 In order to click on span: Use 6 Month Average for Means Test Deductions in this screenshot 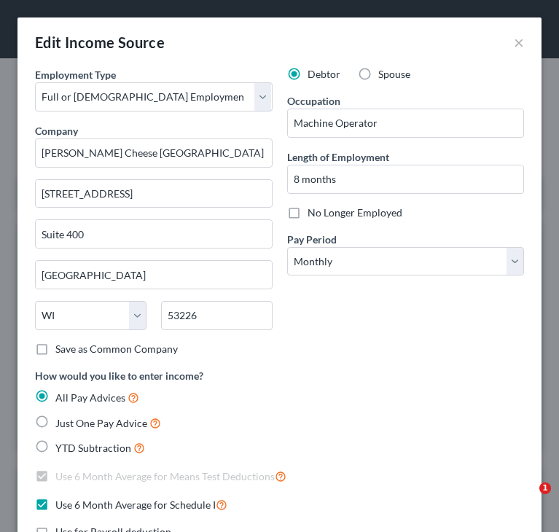, I will do `click(165, 476)`.